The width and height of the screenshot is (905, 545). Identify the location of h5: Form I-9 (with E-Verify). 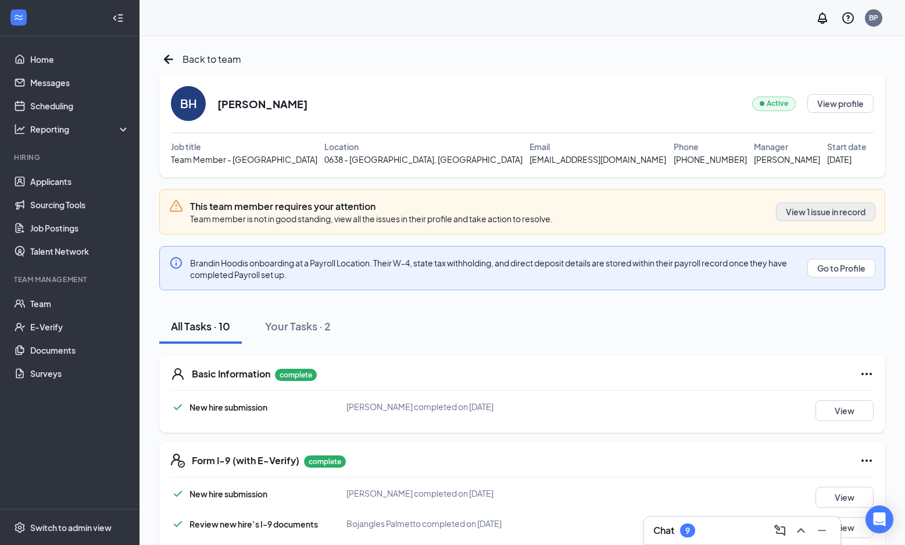
(245, 460).